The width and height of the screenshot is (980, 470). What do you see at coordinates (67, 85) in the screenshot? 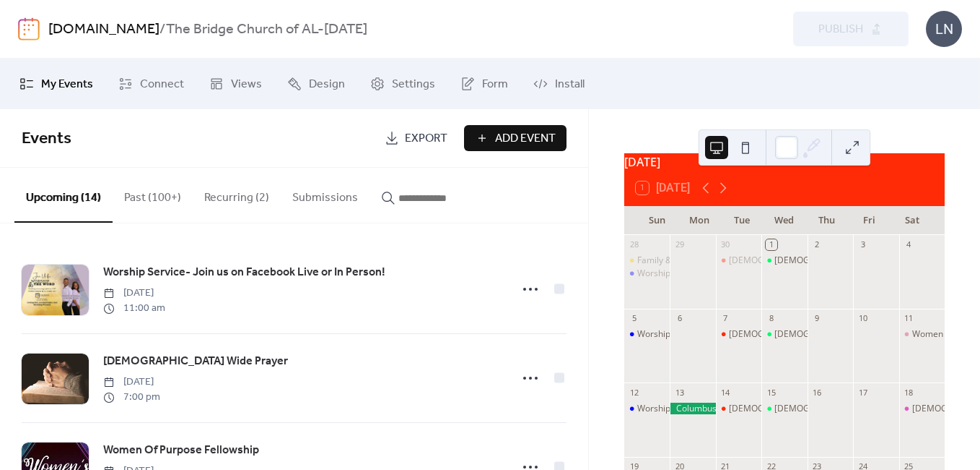
I see `span: My Events` at bounding box center [67, 85].